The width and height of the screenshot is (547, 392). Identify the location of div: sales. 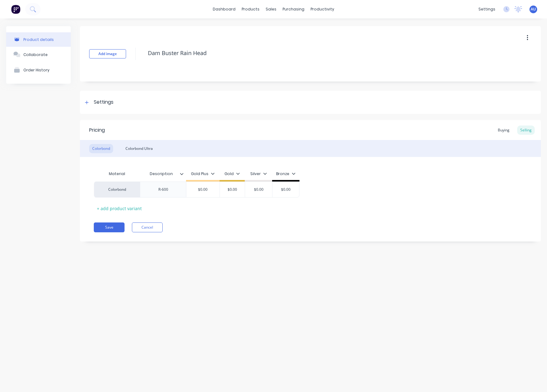
(271, 9).